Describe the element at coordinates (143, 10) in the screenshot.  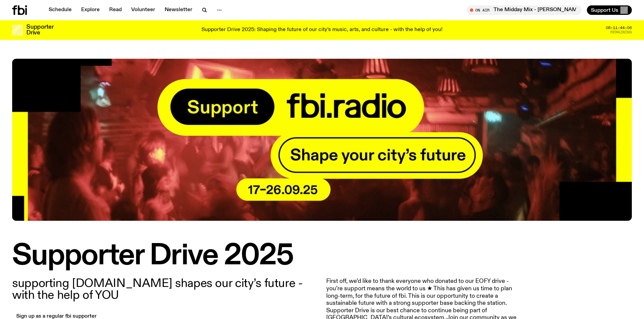
I see `a: Volunteer` at that location.